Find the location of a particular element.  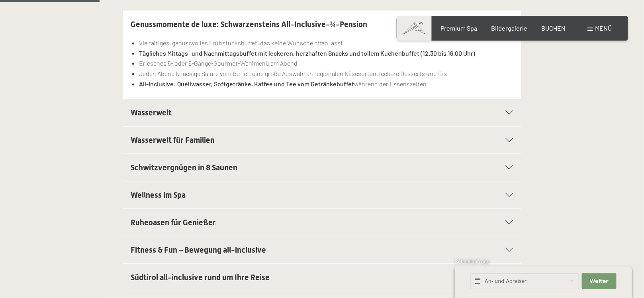

span: Schnellanfrage is located at coordinates (472, 261).